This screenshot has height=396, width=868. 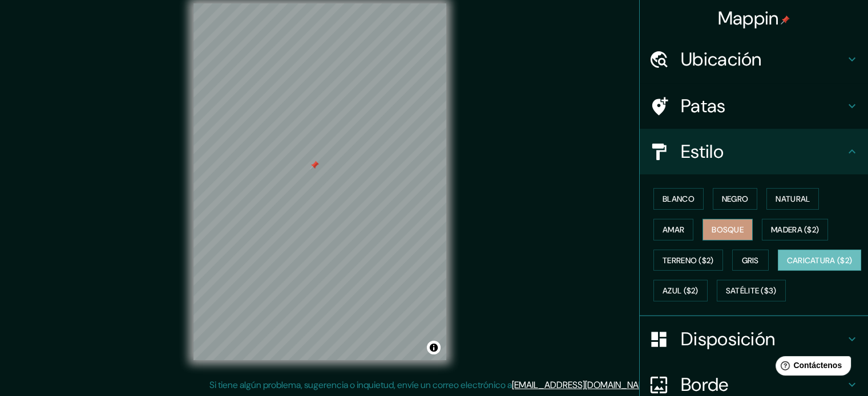 I want to click on div: Ubicación, so click(x=753, y=59).